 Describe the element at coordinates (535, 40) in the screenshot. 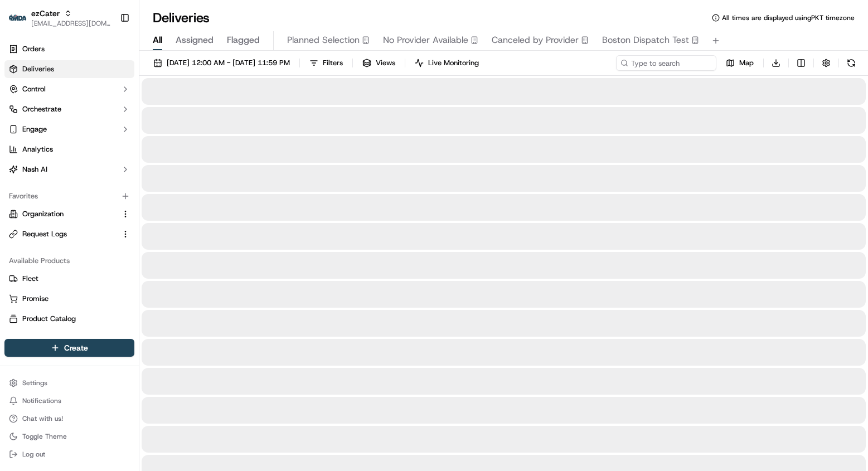

I see `span: Canceled by Provider` at that location.